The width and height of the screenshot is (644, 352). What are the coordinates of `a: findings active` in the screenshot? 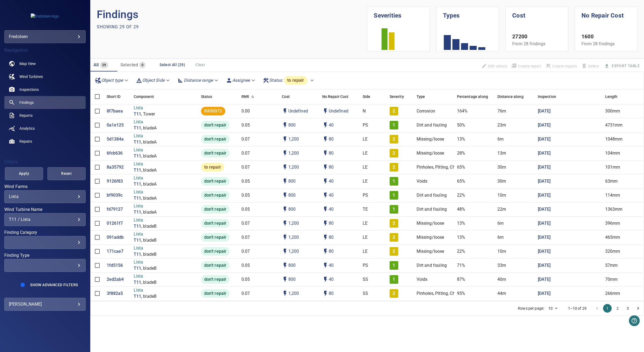 It's located at (45, 102).